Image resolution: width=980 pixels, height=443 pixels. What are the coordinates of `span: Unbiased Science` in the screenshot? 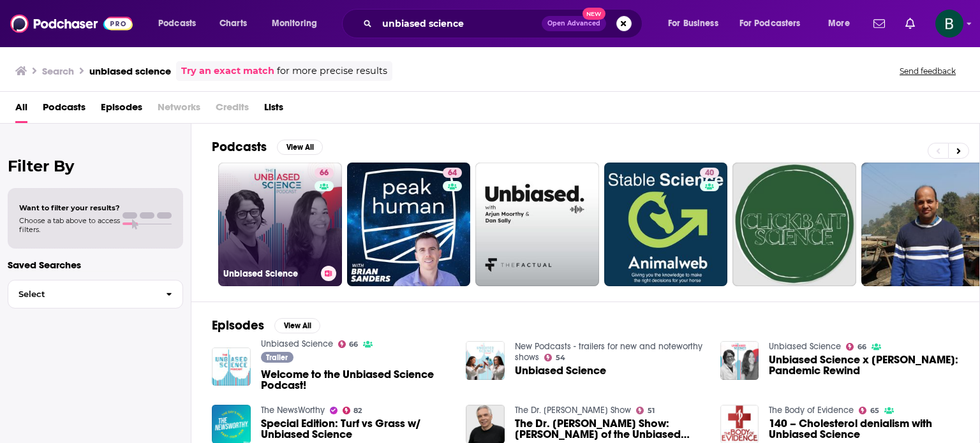 It's located at (560, 370).